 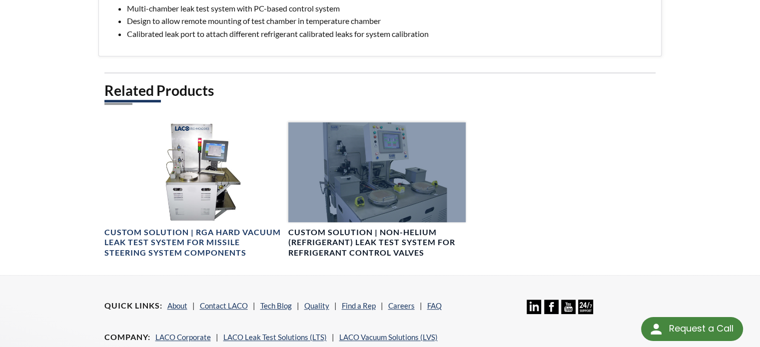 I want to click on h4: Custom Solution | RGA Hard Vacuum Leak Test System for Missile Steering System Components, so click(x=193, y=243).